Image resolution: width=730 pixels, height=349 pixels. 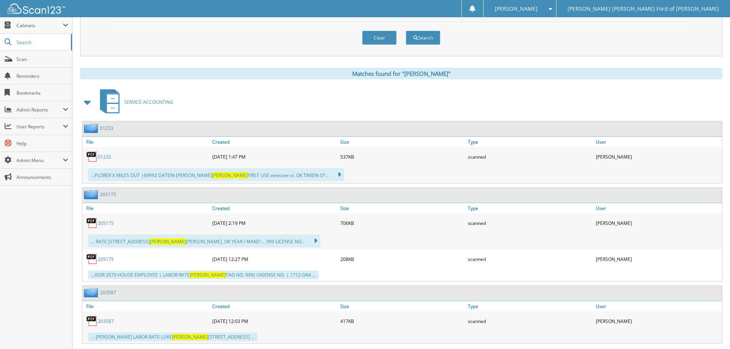 I want to click on div: ...ISOR 3579 HOUSE EMPLOYEE | LABOR RATE TAG NO. 999} UIGENSE NO. | 1712 OAK ..., so click(x=204, y=275).